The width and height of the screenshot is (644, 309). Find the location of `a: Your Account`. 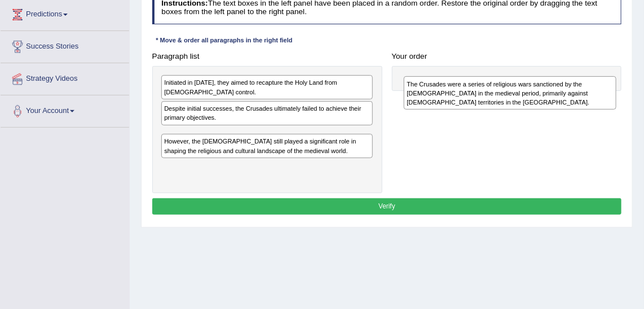

a: Your Account is located at coordinates (65, 109).